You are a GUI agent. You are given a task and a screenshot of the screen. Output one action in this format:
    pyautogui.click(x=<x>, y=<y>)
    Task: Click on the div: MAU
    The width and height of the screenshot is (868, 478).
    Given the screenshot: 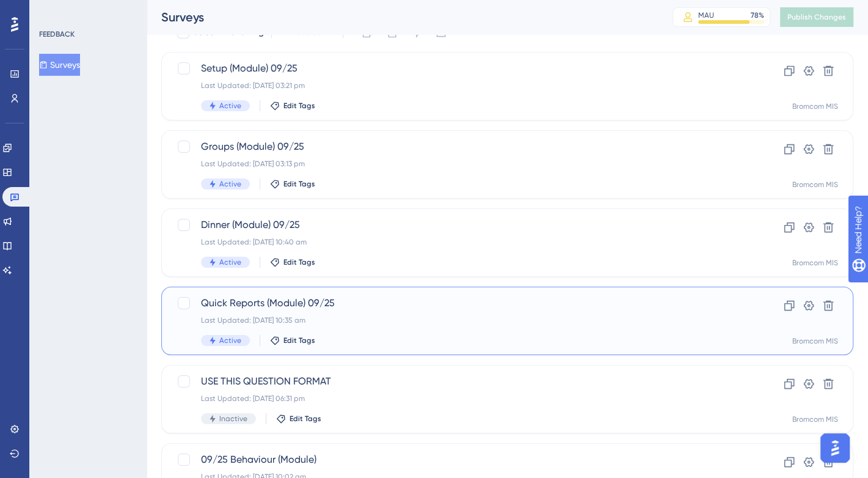 What is the action you would take?
    pyautogui.click(x=707, y=15)
    